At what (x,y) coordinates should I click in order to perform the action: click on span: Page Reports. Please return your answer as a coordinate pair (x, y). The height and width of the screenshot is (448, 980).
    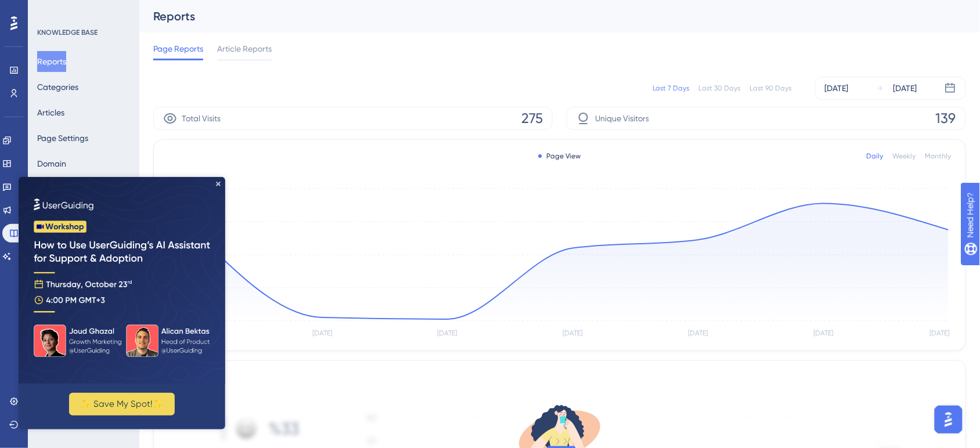
    Looking at the image, I should click on (178, 49).